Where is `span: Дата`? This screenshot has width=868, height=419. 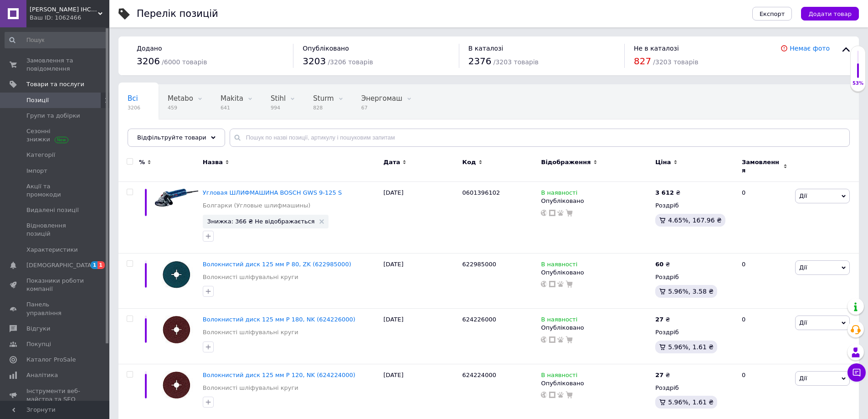 span: Дата is located at coordinates (392, 162).